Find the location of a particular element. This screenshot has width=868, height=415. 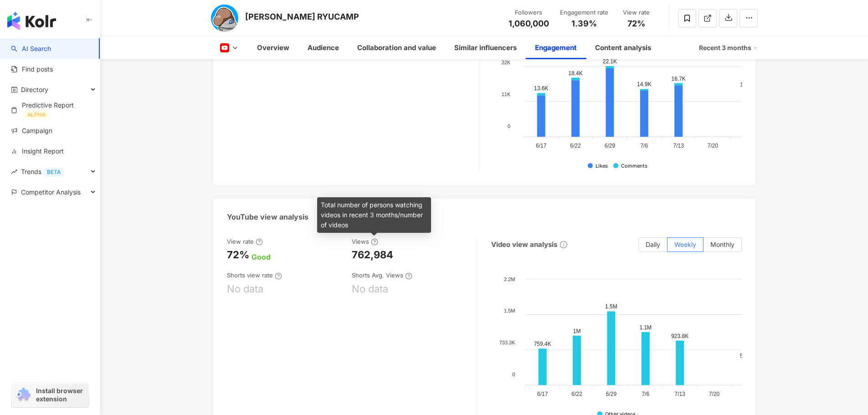

div: Good is located at coordinates (261, 257).